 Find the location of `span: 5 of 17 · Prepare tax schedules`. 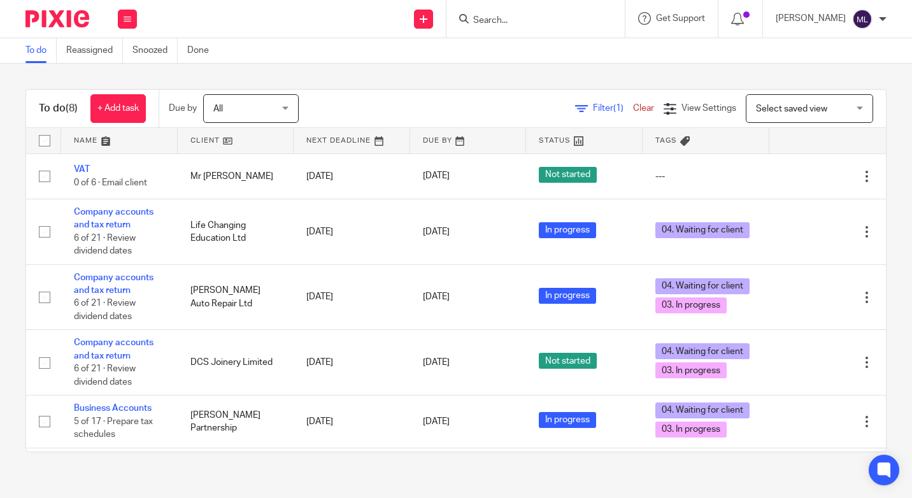

span: 5 of 17 · Prepare tax schedules is located at coordinates (113, 428).